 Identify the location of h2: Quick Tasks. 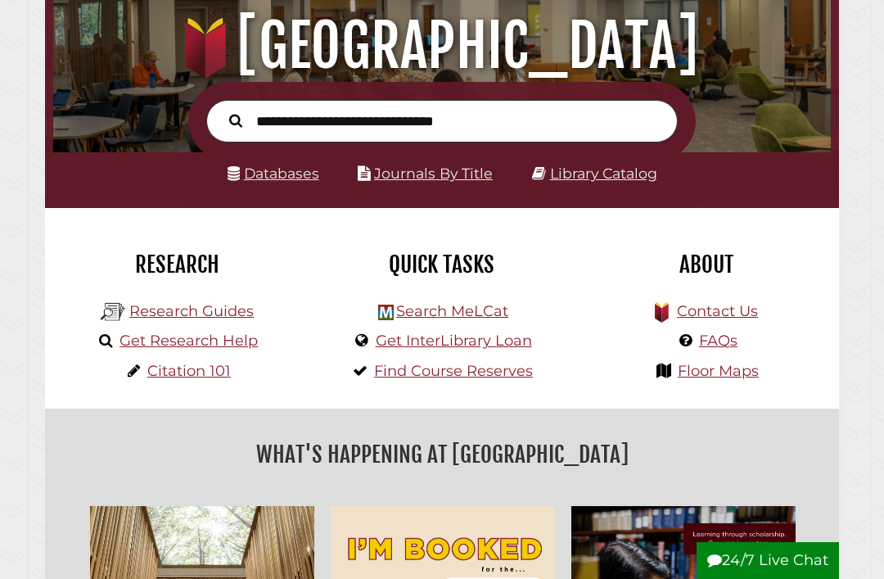
(441, 264).